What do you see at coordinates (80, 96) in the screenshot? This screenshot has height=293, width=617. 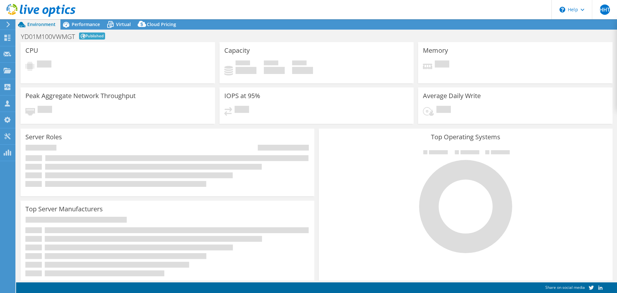 I see `h3: Peak Aggregate Network Throughput` at bounding box center [80, 96].